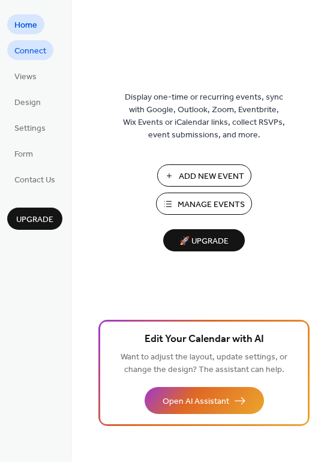 This screenshot has width=336, height=462. Describe the element at coordinates (211, 176) in the screenshot. I see `span: Add New Event` at that location.